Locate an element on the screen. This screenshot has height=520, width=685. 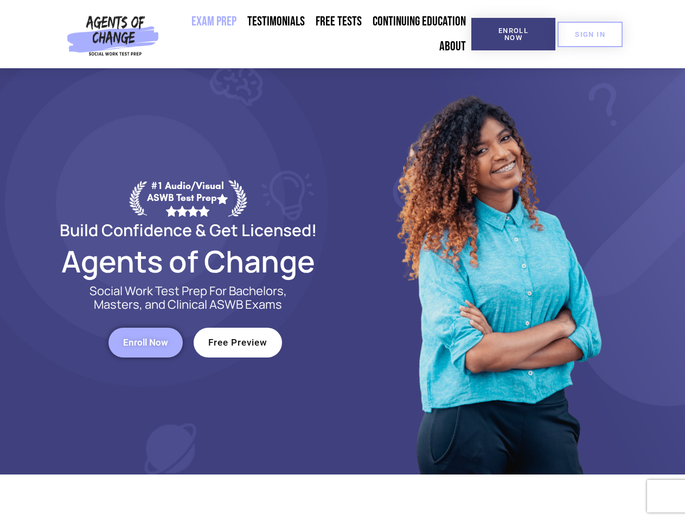
a: Free Preview is located at coordinates (237, 343).